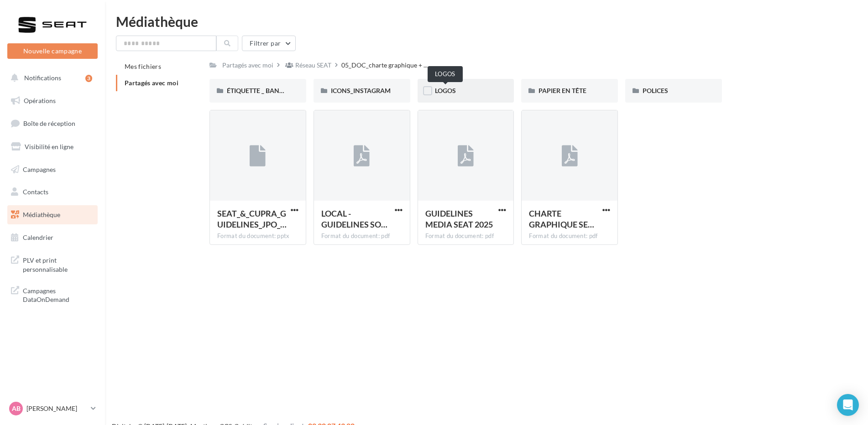  Describe the element at coordinates (361, 90) in the screenshot. I see `span: ICONS_INSTAGRAM` at that location.